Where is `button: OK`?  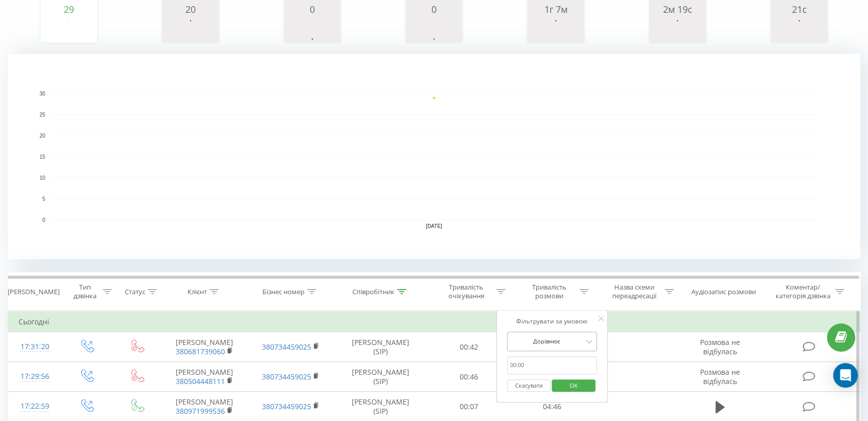 button: OK is located at coordinates (574, 385).